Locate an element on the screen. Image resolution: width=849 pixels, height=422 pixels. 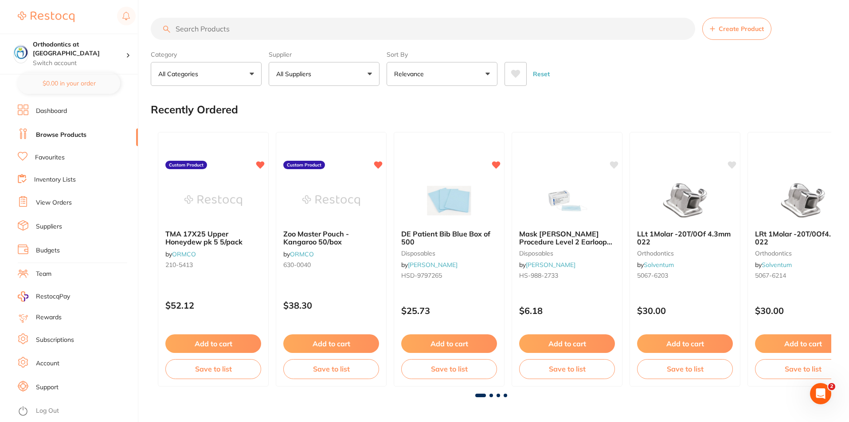
a: Log Out is located at coordinates (47, 411).